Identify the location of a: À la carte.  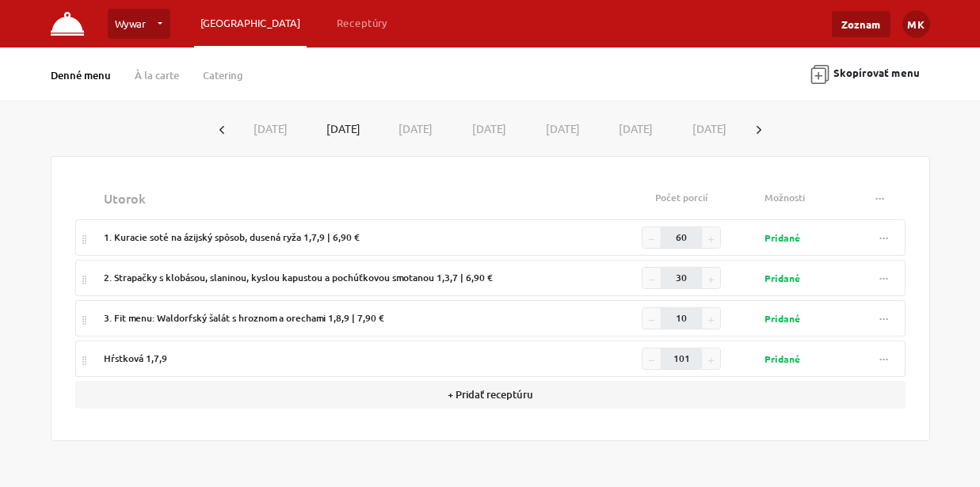
(157, 75).